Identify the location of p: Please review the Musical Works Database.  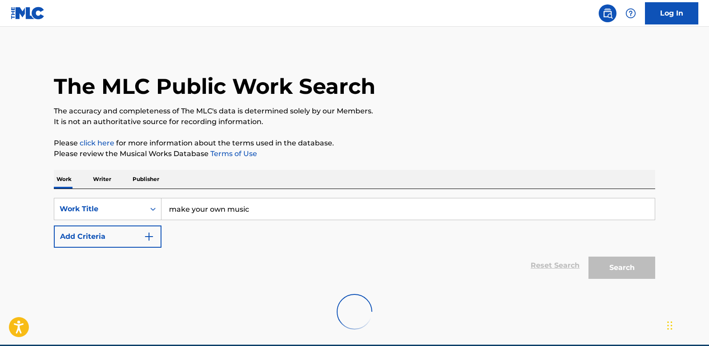
(354, 154).